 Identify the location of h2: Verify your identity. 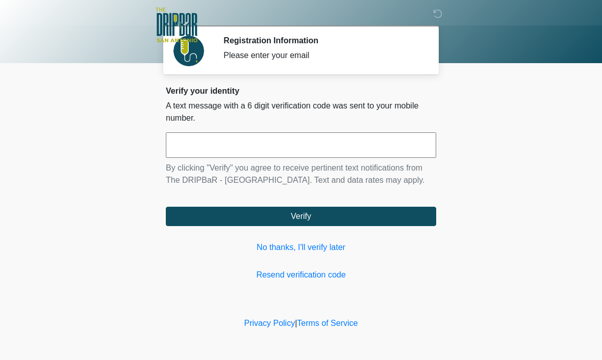
(301, 91).